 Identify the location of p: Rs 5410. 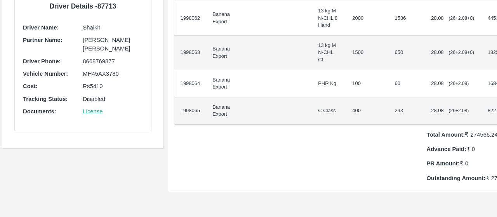
(113, 86).